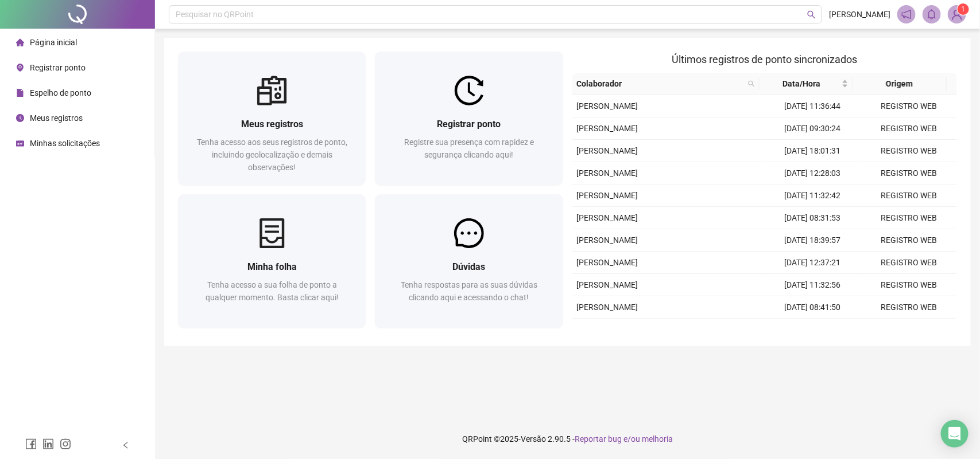 This screenshot has width=980, height=459. I want to click on span: Espelho de ponto, so click(61, 93).